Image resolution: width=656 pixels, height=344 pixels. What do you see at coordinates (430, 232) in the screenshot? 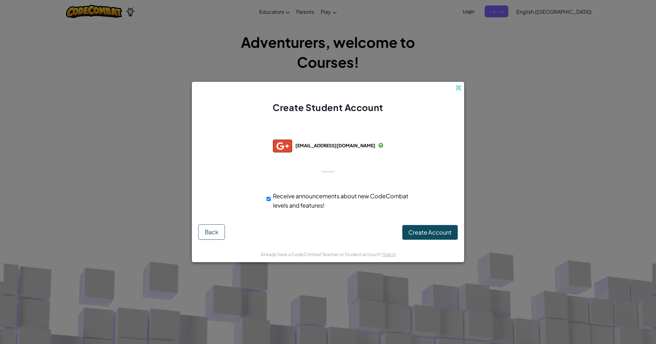
I see `span: Create Account` at bounding box center [430, 232].